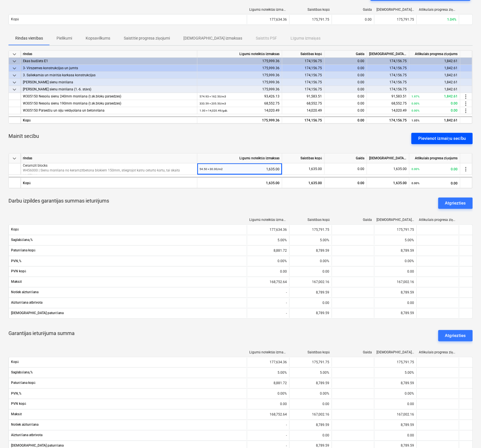 The width and height of the screenshot is (481, 448). I want to click on span: PVN,%, so click(128, 394).